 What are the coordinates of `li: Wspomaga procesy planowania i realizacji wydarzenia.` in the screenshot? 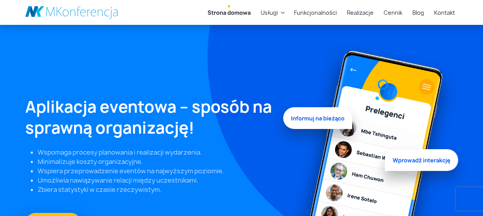 It's located at (156, 152).